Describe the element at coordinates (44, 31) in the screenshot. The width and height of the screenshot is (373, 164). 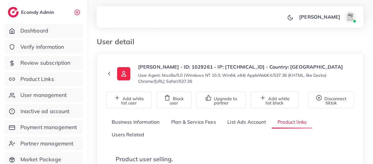
I see `a: Dashboard` at that location.